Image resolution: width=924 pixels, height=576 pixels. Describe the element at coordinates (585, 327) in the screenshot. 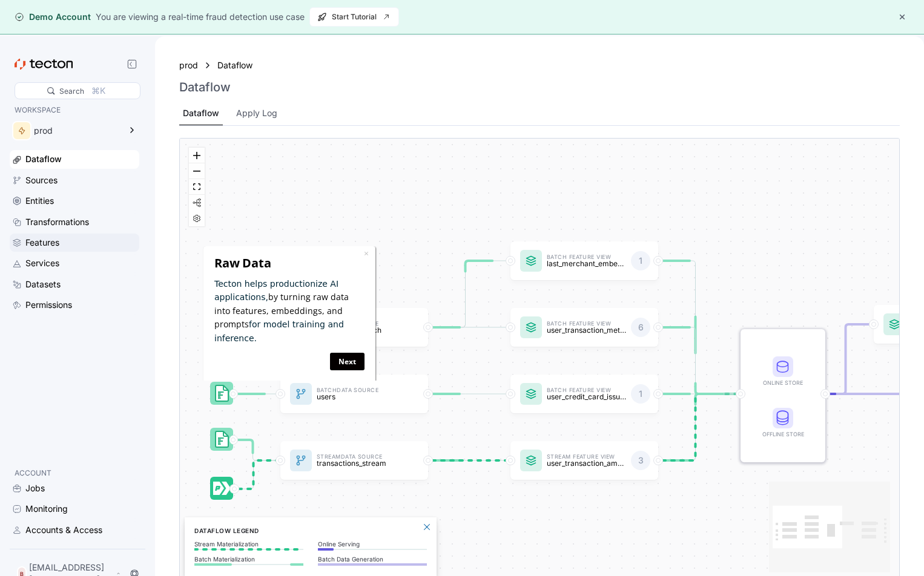

I see `div: Batch Feature Viewuser_transaction_metrics6` at that location.